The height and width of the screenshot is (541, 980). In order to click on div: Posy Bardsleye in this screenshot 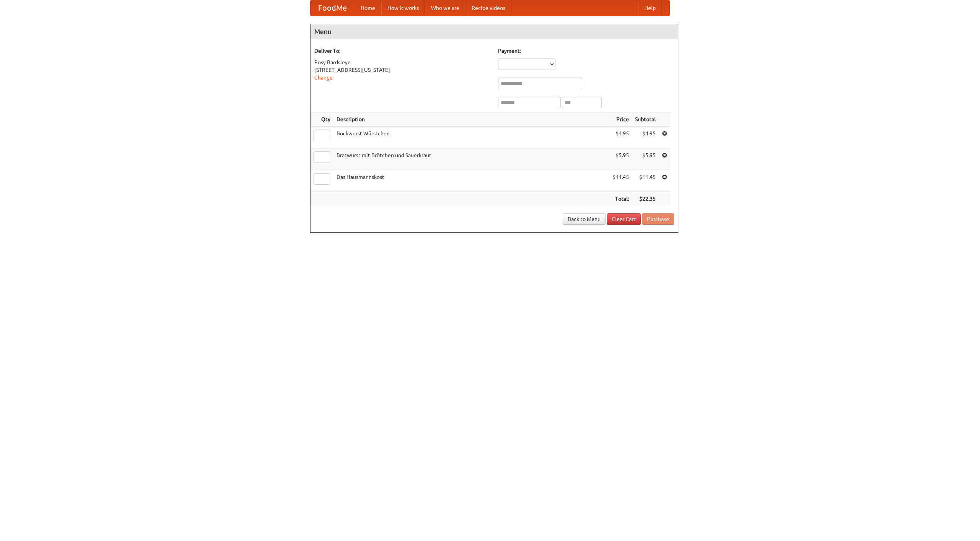, I will do `click(402, 62)`.